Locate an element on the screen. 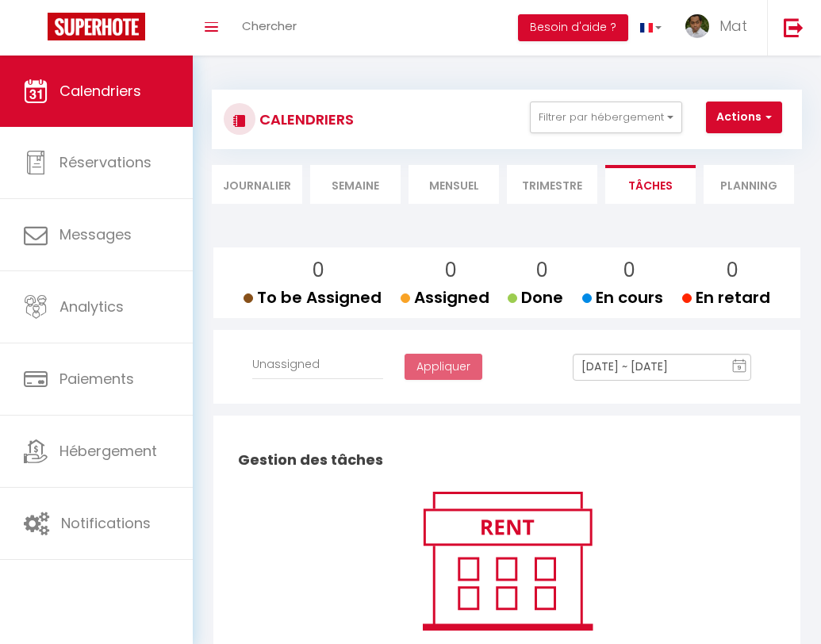 Image resolution: width=821 pixels, height=644 pixels. span: Paiements is located at coordinates (97, 379).